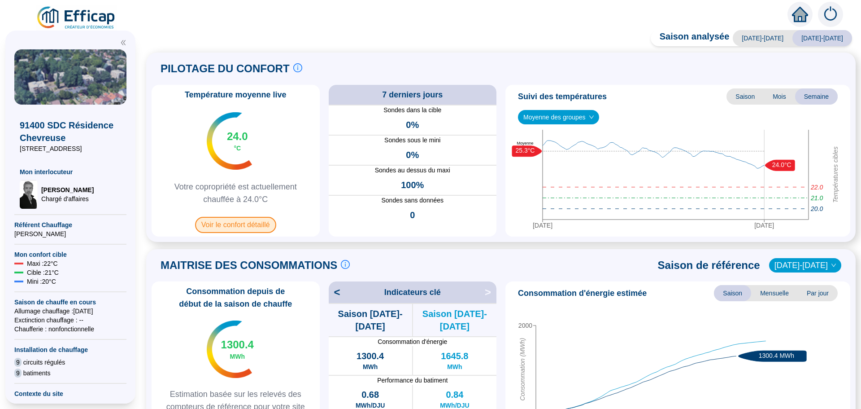 This screenshot has width=861, height=409. What do you see at coordinates (43, 272) in the screenshot?
I see `span: Cible : 21 °C` at bounding box center [43, 272].